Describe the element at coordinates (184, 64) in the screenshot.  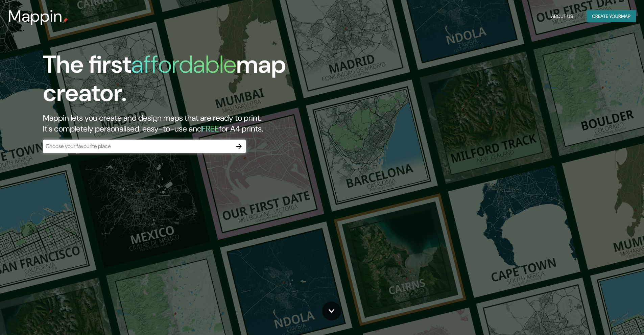
I see `h1: affordable` at that location.